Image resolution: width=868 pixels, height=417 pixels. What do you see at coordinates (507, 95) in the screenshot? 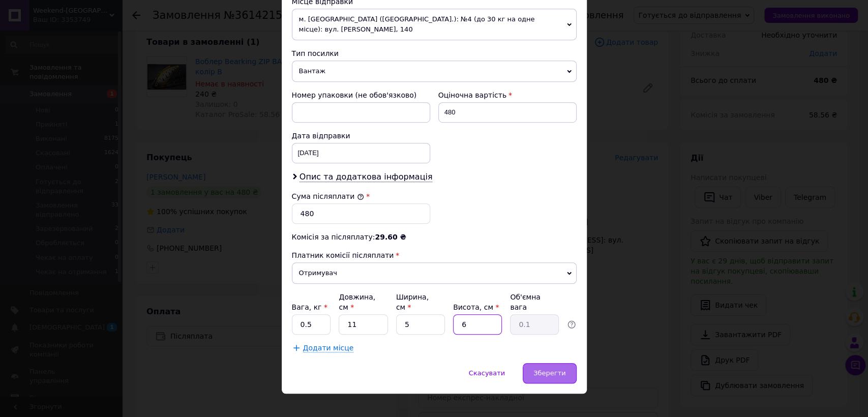
I see `div: Оціночна вартість` at bounding box center [507, 95].